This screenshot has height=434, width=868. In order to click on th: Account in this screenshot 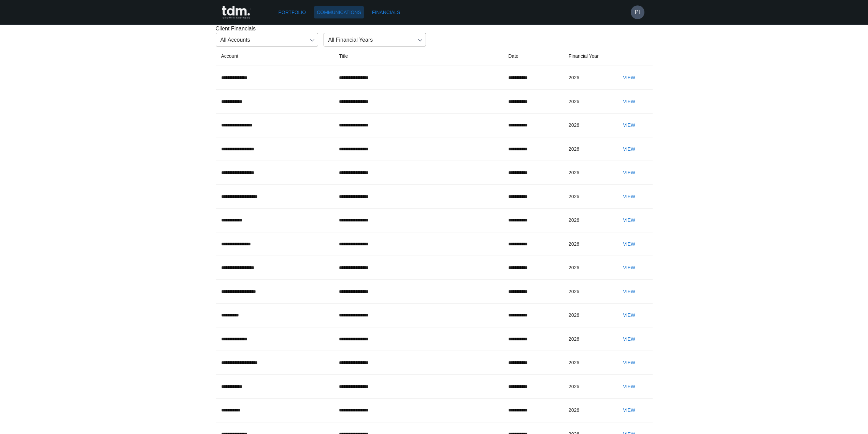, I will do `click(274, 56)`.